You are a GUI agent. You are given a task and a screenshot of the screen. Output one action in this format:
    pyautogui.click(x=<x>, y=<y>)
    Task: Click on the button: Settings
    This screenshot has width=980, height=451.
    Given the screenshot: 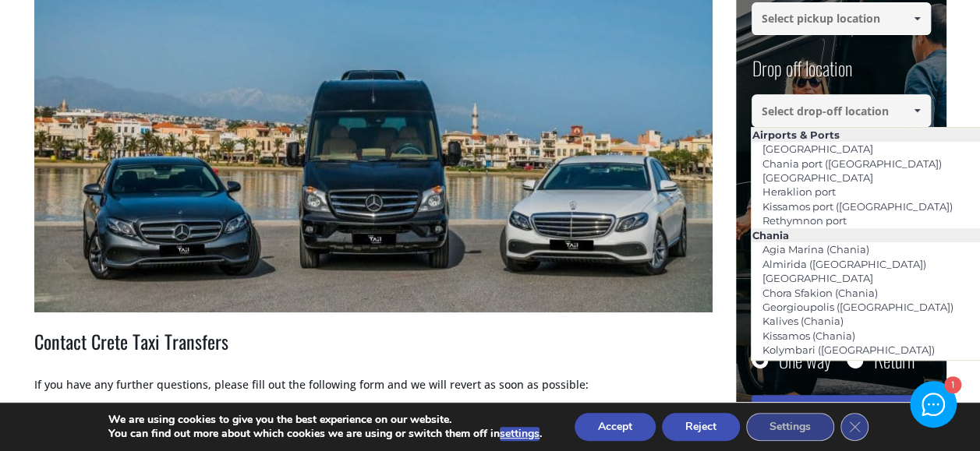 What is the action you would take?
    pyautogui.click(x=789, y=426)
    